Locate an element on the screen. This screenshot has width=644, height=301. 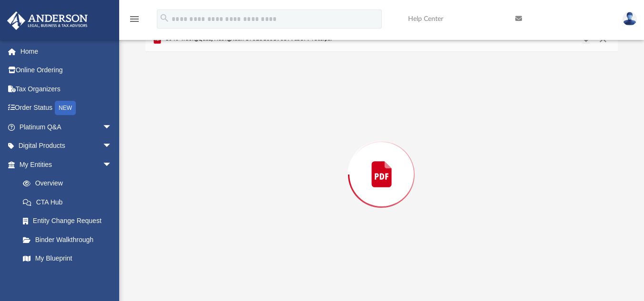
a: Home is located at coordinates (67, 52).